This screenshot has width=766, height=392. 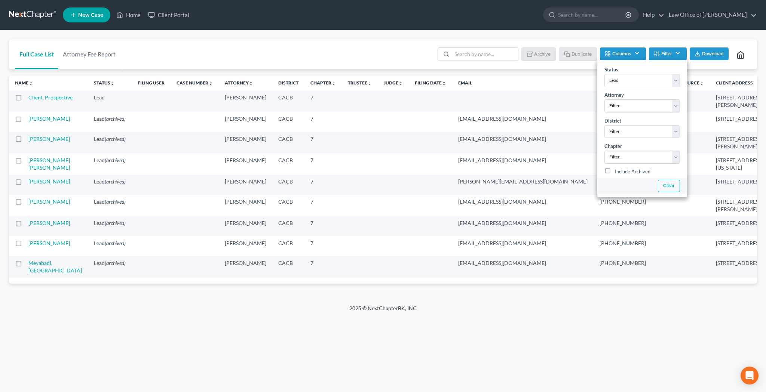 What do you see at coordinates (642, 129) in the screenshot?
I see `div: Filter` at bounding box center [642, 129].